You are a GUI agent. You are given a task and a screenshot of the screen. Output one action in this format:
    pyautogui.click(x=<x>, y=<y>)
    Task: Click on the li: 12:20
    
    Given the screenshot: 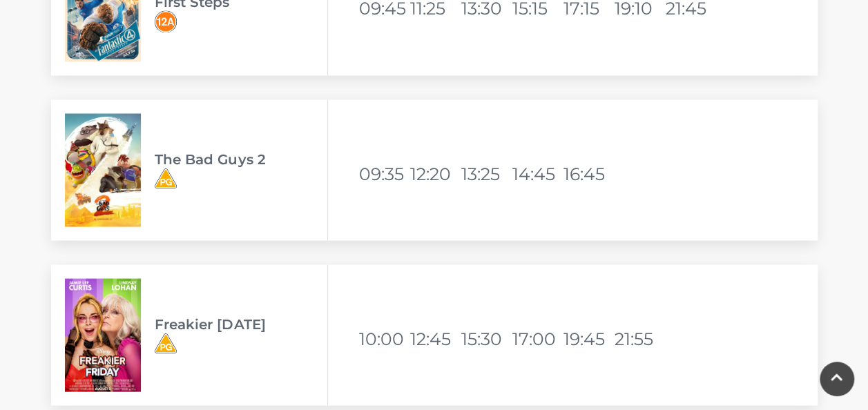 What is the action you would take?
    pyautogui.click(x=434, y=173)
    